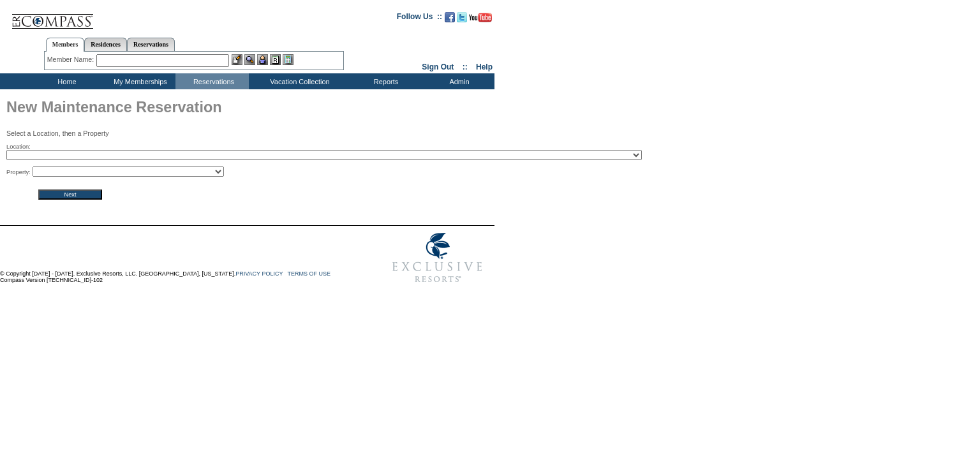 This screenshot has width=980, height=465. I want to click on td: My Memberships, so click(139, 81).